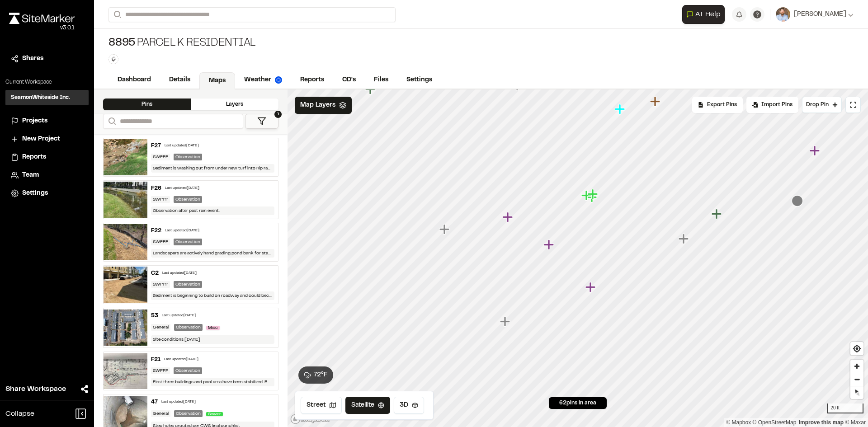  What do you see at coordinates (217, 81) in the screenshot?
I see `a: Maps` at bounding box center [217, 81].